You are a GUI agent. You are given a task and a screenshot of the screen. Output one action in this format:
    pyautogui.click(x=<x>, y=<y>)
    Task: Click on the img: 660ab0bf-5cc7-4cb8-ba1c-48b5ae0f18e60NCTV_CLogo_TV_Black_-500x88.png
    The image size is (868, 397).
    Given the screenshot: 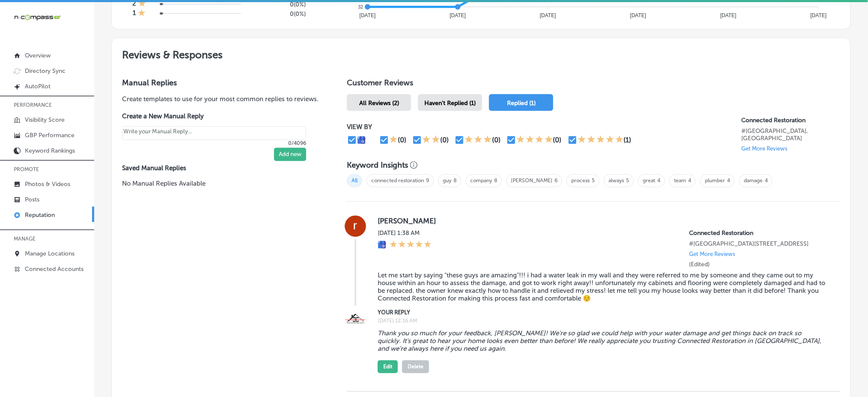 What is the action you would take?
    pyautogui.click(x=37, y=17)
    